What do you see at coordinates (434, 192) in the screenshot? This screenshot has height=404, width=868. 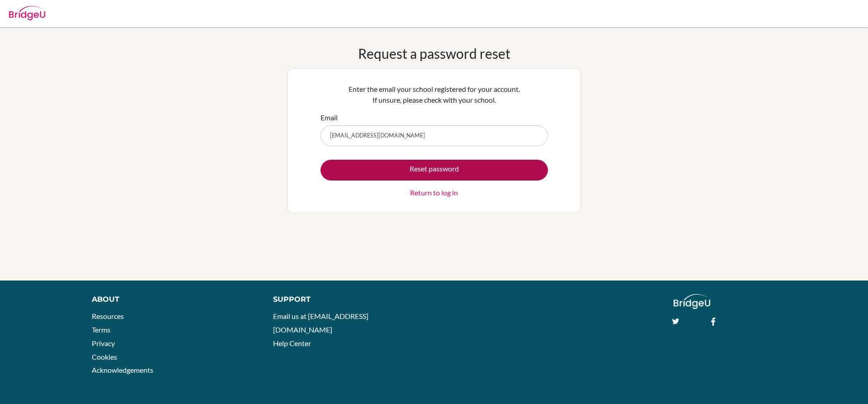 I see `a: Return to log in` at bounding box center [434, 192].